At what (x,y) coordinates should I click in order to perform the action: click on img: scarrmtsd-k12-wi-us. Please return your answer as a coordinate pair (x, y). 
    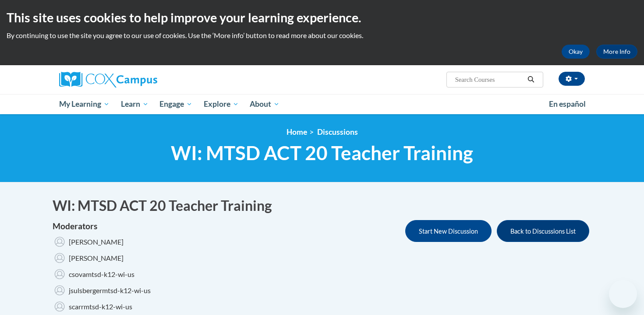
    Looking at the image, I should click on (59, 306).